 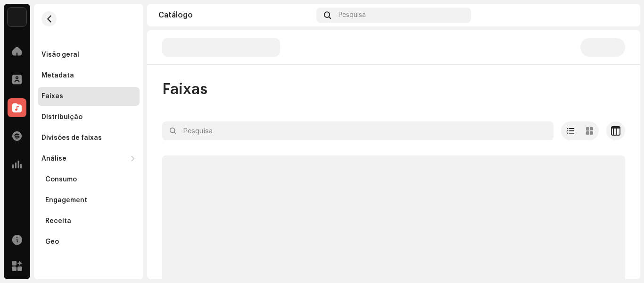 I want to click on re-m-nav-item: Consumo, so click(x=88, y=179).